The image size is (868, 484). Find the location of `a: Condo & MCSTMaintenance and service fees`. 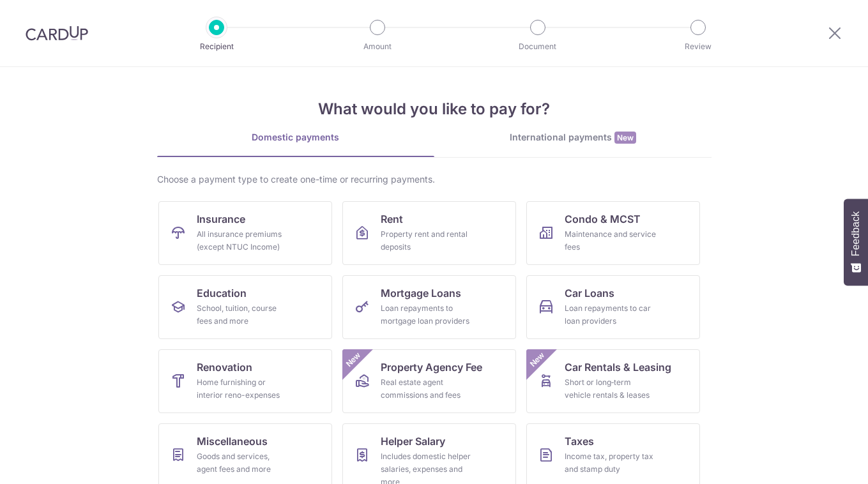

a: Condo & MCSTMaintenance and service fees is located at coordinates (613, 233).